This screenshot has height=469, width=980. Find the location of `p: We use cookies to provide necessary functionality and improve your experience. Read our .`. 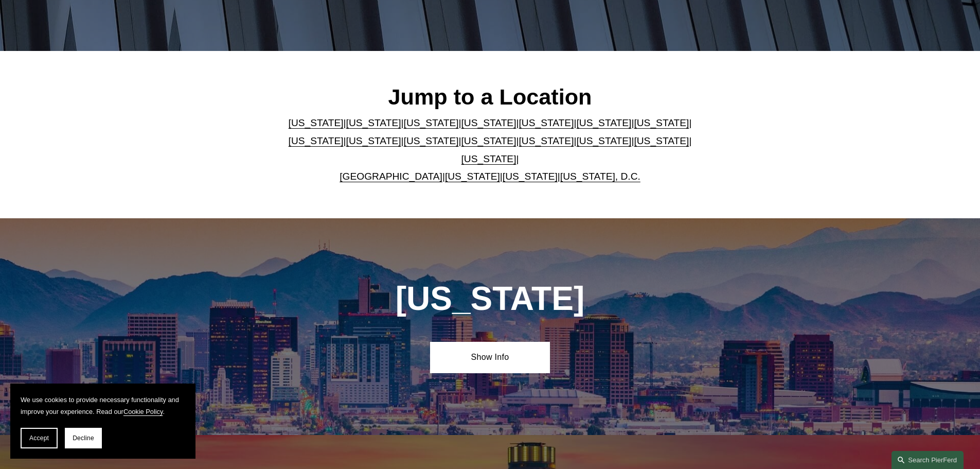

p: We use cookies to provide necessary functionality and improve your experience. Read our . is located at coordinates (103, 405).